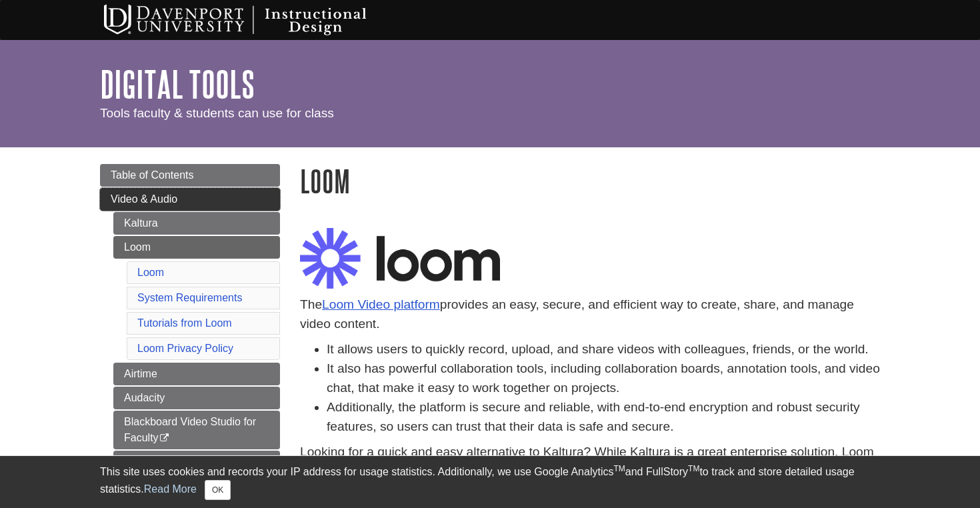 Image resolution: width=980 pixels, height=508 pixels. Describe the element at coordinates (197, 399) in the screenshot. I see `a: Audacity` at that location.